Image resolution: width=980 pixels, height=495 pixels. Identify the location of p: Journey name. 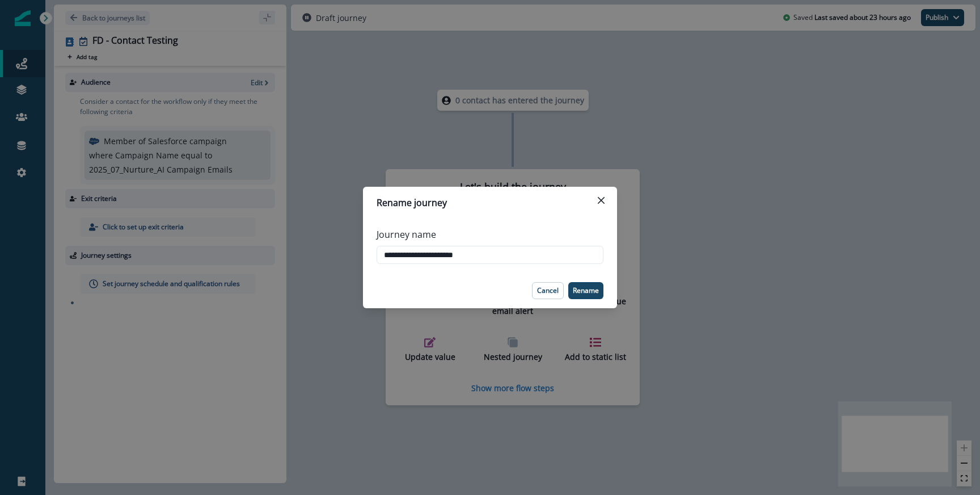
(406, 234).